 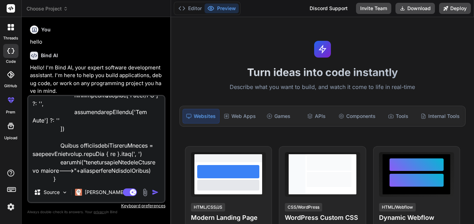 What do you see at coordinates (357, 116) in the screenshot?
I see `div: Components` at bounding box center [357, 116].